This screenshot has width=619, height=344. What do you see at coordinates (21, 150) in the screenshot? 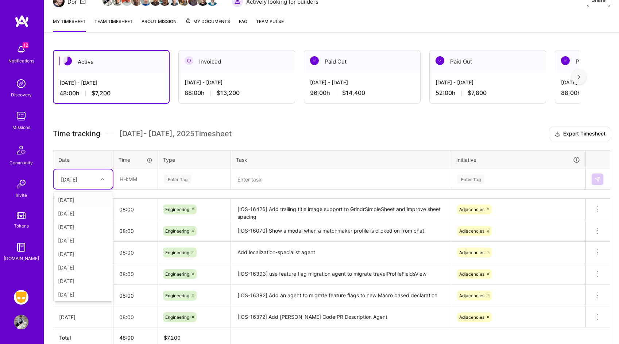
I see `img: Community` at bounding box center [21, 150].